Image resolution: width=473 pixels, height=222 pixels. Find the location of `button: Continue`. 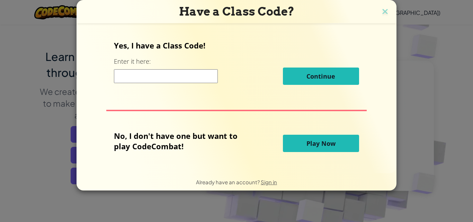

button: Continue is located at coordinates (321, 76).